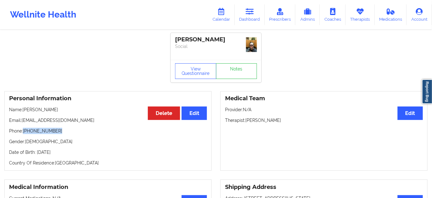 This screenshot has height=198, width=432. I want to click on a: Coaches, so click(333, 15).